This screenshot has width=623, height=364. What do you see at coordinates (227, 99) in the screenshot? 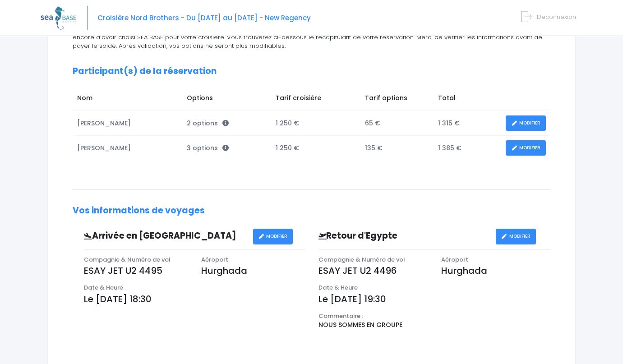
I see `td: Options` at bounding box center [227, 99].